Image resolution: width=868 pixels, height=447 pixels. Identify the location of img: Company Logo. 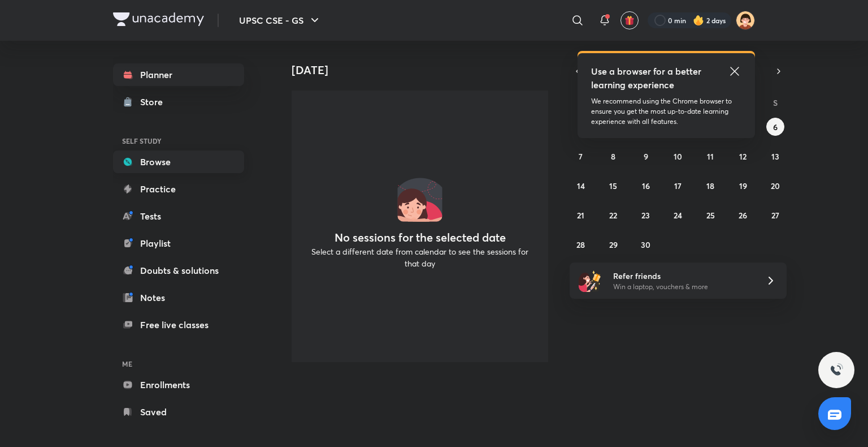
(159, 20).